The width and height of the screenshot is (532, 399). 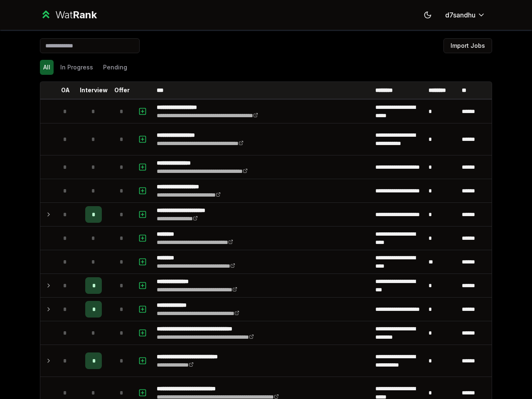 I want to click on div: Wat, so click(x=76, y=15).